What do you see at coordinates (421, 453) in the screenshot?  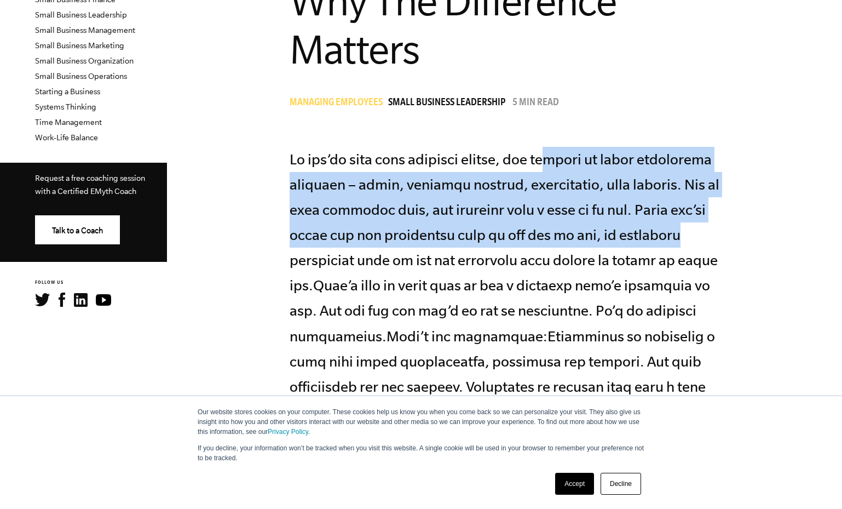 I see `p: If you decline, your information won’t be tracked when you visit this website. A single cookie wi...` at bounding box center [421, 453].